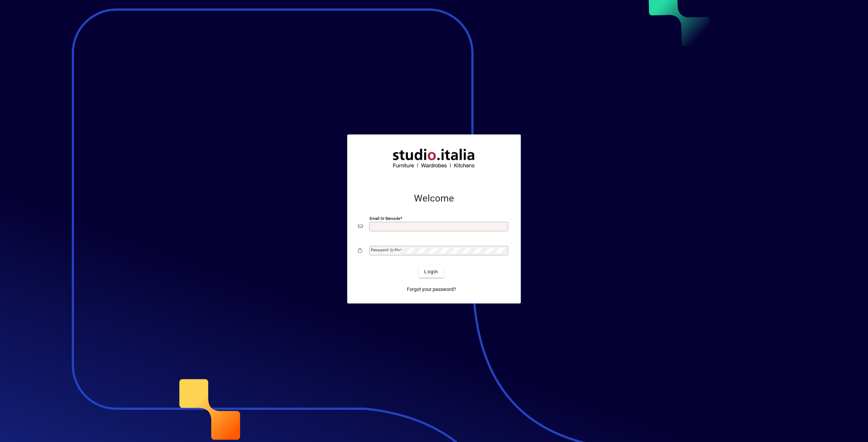 The image size is (868, 442). I want to click on span: Login, so click(431, 272).